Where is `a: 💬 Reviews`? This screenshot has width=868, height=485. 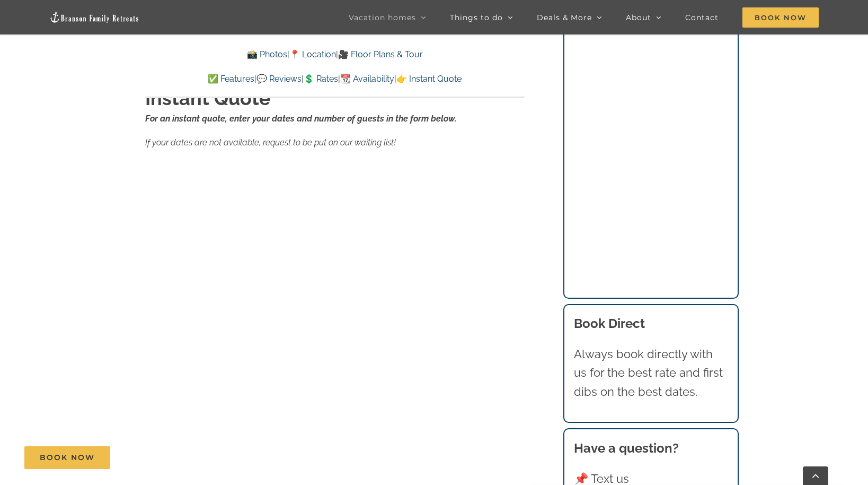
a: 💬 Reviews is located at coordinates (279, 78).